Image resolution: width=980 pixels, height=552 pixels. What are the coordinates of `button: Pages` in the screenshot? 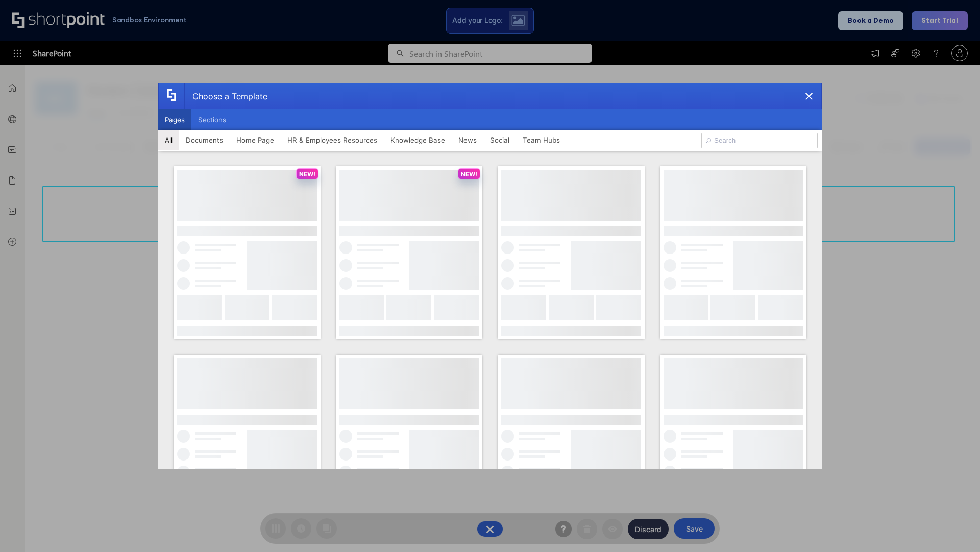 It's located at (175, 119).